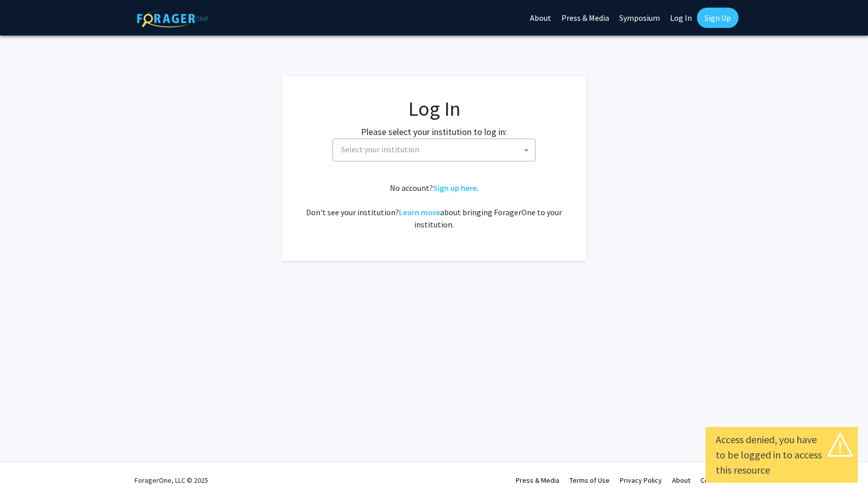 Image resolution: width=868 pixels, height=498 pixels. I want to click on a: Press & Media, so click(538, 480).